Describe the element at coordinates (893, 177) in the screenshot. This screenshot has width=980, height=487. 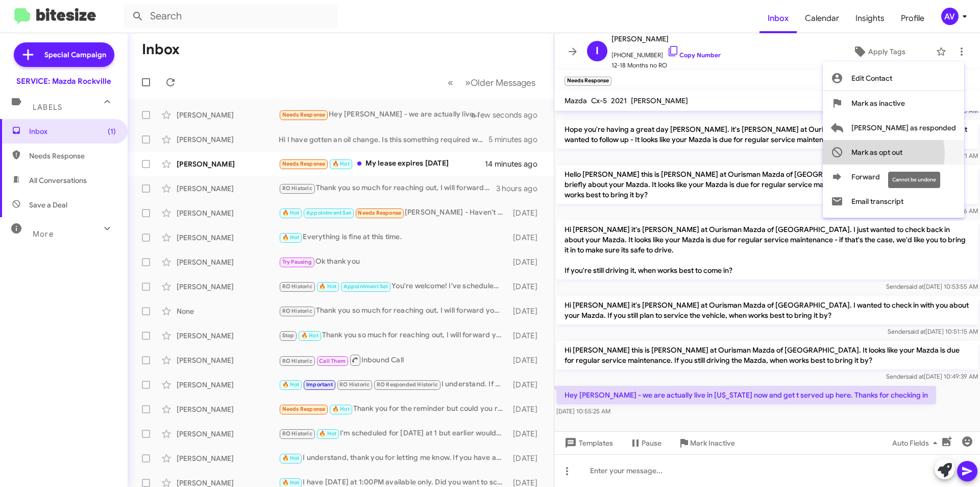
I see `button: Forward` at that location.